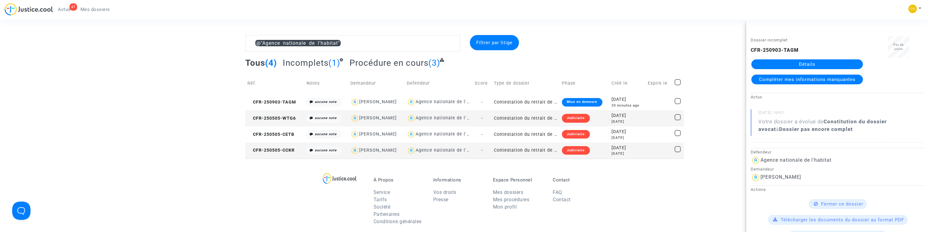 The height and width of the screenshot is (232, 929). Describe the element at coordinates (912, 9) in the screenshot. I see `img: 7fd9fe3e7813943f5ae83c539b20bb66` at that location.